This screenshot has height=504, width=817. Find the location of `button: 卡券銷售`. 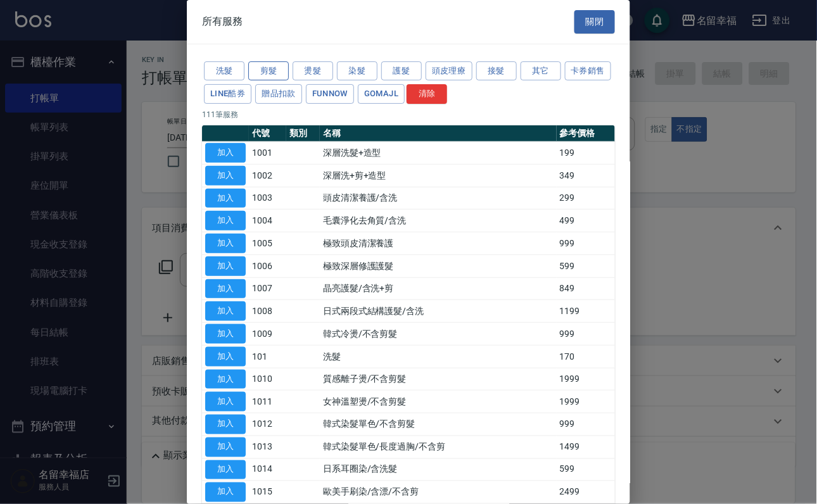

button: 卡券銷售 is located at coordinates (588, 71).